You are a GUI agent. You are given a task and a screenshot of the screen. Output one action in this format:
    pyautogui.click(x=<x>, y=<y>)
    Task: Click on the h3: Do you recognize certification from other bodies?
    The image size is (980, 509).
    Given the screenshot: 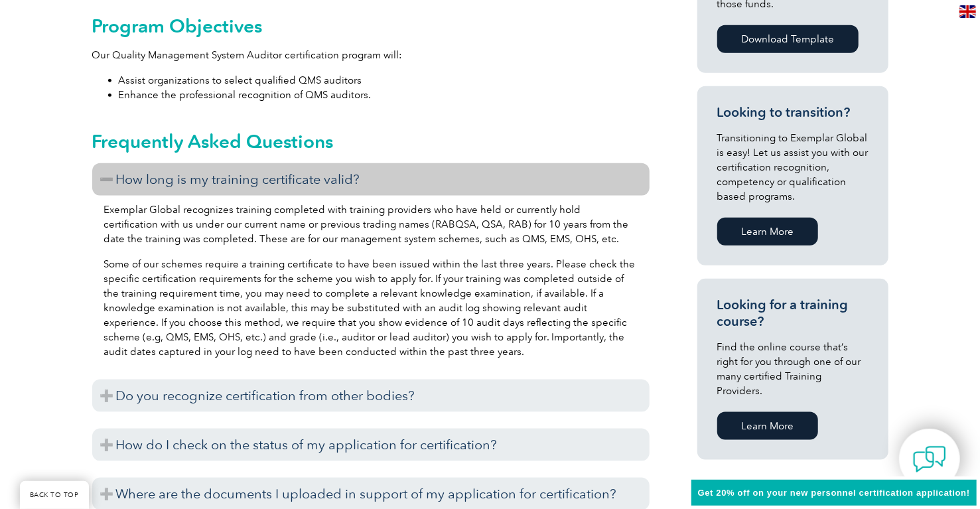 What is the action you would take?
    pyautogui.click(x=371, y=396)
    